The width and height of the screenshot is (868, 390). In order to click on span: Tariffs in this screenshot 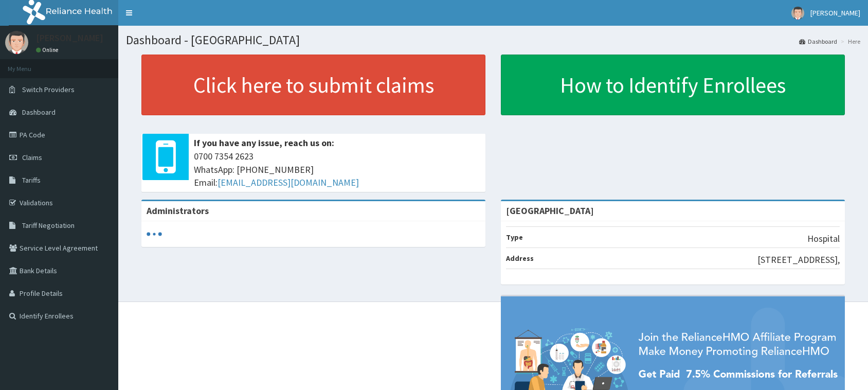, I will do `click(31, 180)`.